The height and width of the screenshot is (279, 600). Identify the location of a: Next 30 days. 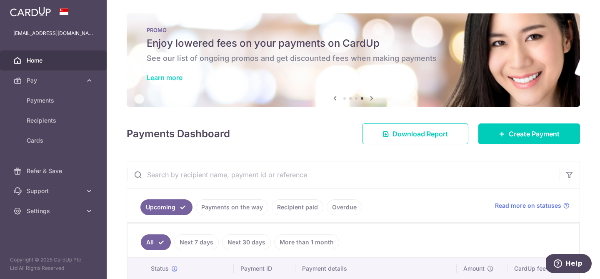
(246, 242).